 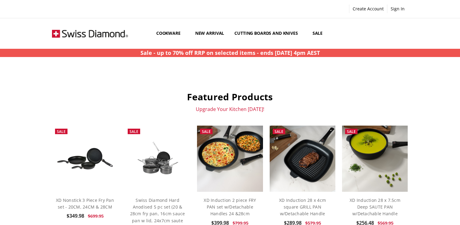 What do you see at coordinates (210, 33) in the screenshot?
I see `a: New arrival` at bounding box center [210, 33].